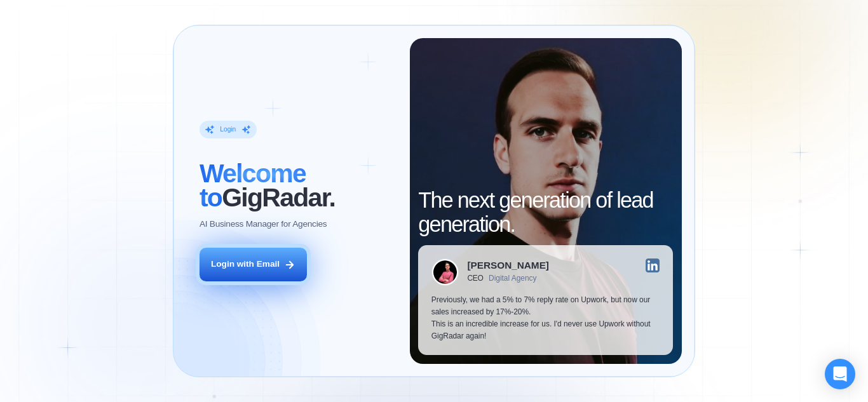 This screenshot has width=868, height=402. Describe the element at coordinates (253, 264) in the screenshot. I see `button: Login with Email` at that location.